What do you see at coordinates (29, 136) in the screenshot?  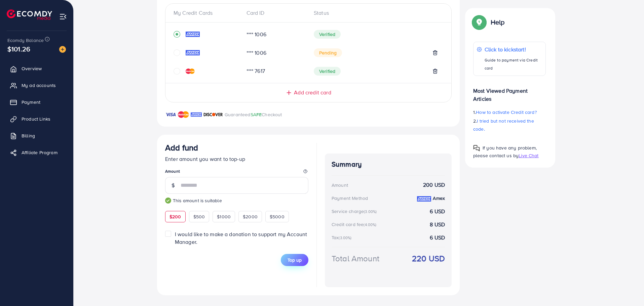 I see `span: Billing` at bounding box center [29, 136].